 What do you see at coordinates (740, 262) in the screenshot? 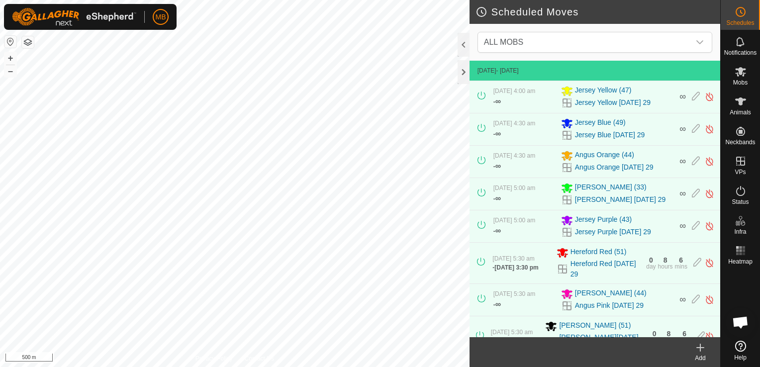
I see `span: Heatmap` at bounding box center [740, 262].